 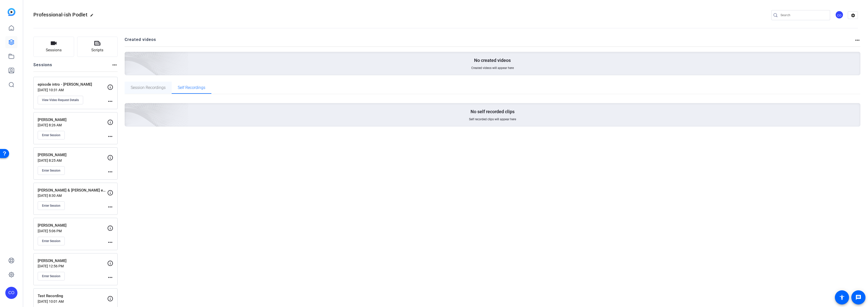 What do you see at coordinates (842, 298) in the screenshot?
I see `mat-icon: accessibility` at bounding box center [842, 298].